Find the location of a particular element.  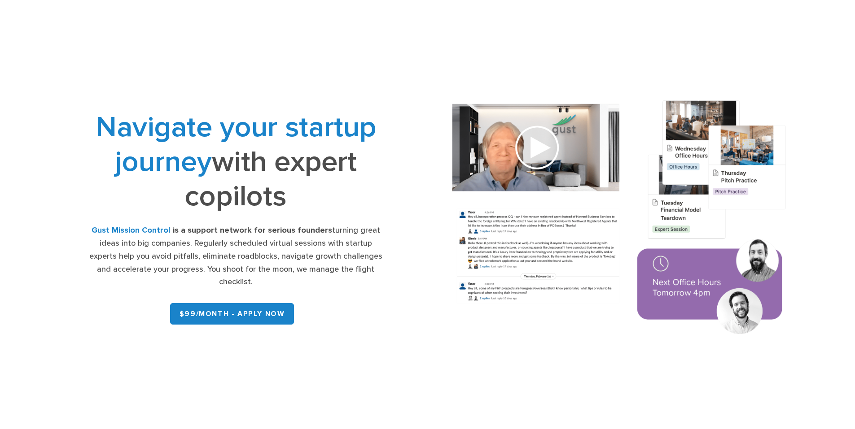

h1: with expert copilots is located at coordinates (236, 162).